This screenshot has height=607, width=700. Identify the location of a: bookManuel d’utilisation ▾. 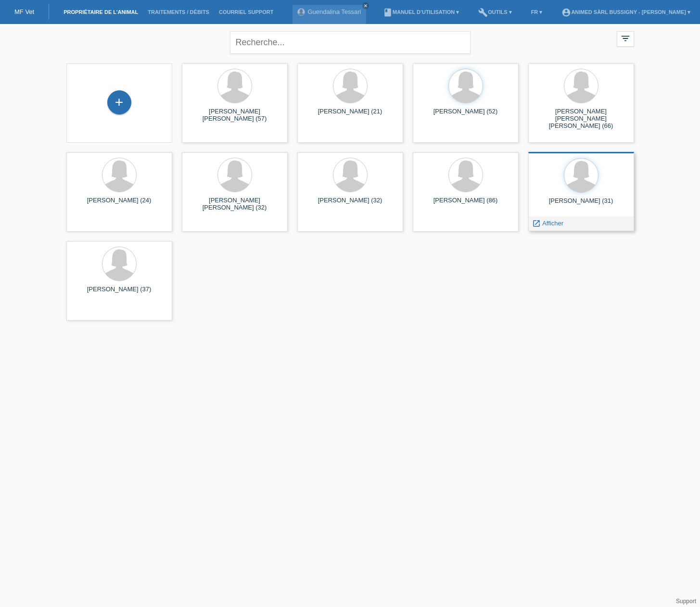
(421, 12).